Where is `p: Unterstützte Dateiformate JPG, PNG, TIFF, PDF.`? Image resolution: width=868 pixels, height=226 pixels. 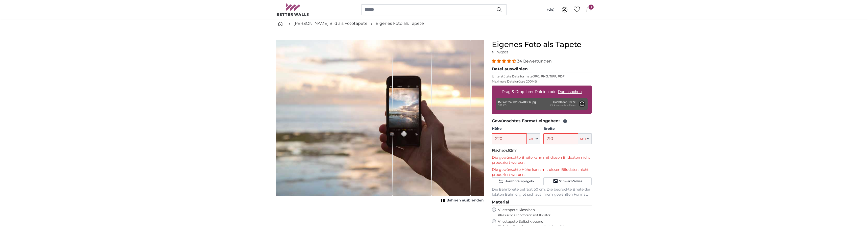 p: Unterstützte Dateiformate JPG, PNG, TIFF, PDF. is located at coordinates (542, 77).